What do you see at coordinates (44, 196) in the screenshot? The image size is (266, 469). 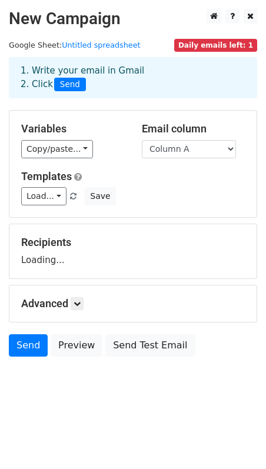 I see `a: Load...` at bounding box center [44, 196].